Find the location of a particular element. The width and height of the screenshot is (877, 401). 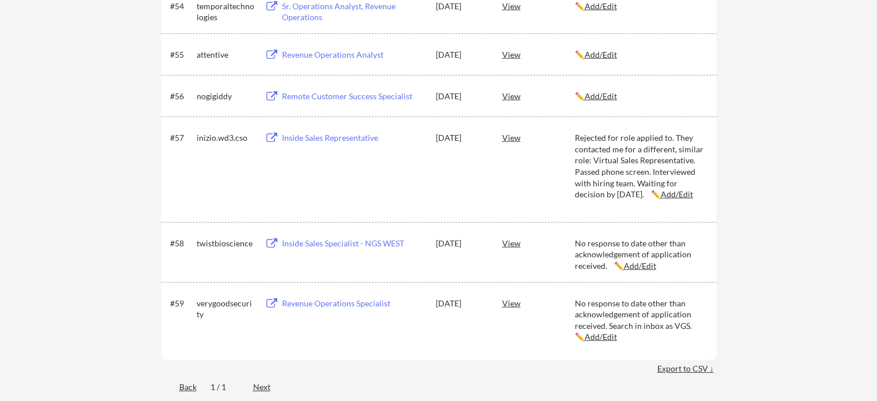

div: nogigiddy is located at coordinates (226, 96).